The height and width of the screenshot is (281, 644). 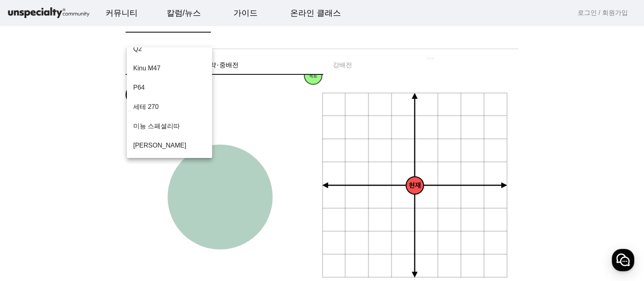 I want to click on span: 홈, so click(x=28, y=230).